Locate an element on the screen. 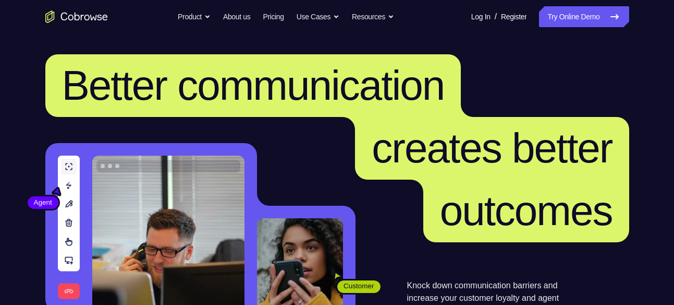 The image size is (674, 305). a: Try Online Demo is located at coordinates (584, 17).